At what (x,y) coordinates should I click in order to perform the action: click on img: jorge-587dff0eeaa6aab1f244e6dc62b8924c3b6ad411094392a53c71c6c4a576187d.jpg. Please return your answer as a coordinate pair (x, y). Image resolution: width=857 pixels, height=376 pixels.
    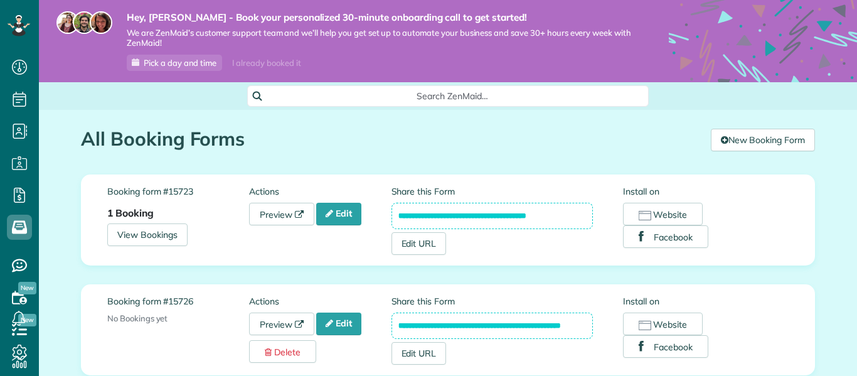
    Looking at the image, I should click on (84, 23).